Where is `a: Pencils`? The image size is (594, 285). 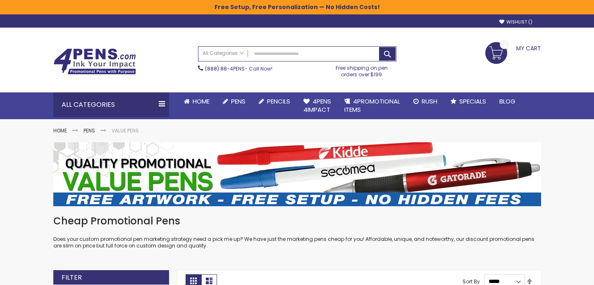 a: Pencils is located at coordinates (274, 102).